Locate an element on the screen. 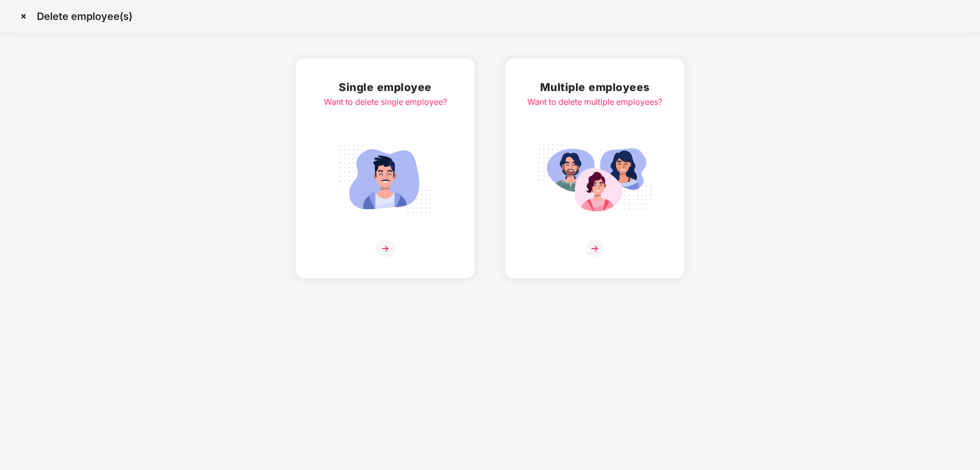 The height and width of the screenshot is (470, 980). h2: Multiple employees is located at coordinates (595, 87).